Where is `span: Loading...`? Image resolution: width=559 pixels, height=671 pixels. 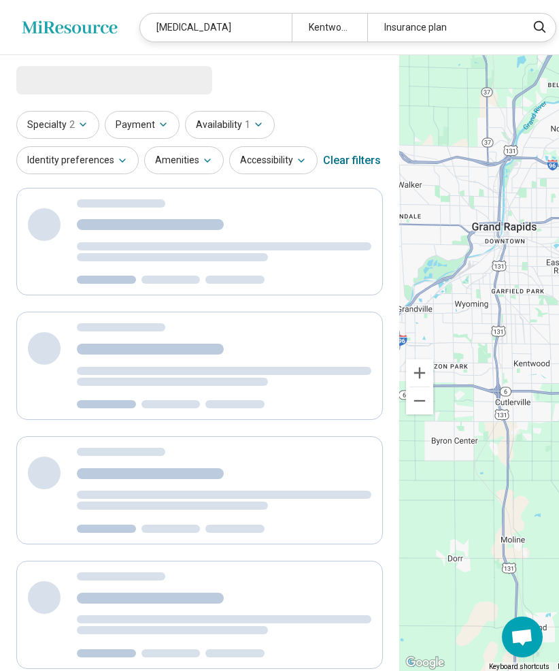
span: Loading... is located at coordinates (73, 80).